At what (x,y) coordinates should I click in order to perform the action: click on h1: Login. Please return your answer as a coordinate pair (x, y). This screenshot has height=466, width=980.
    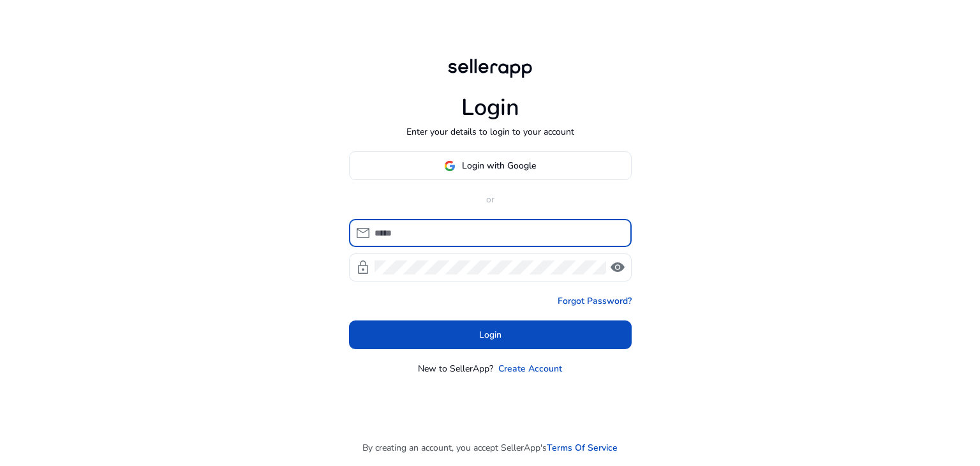
    Looking at the image, I should click on (490, 107).